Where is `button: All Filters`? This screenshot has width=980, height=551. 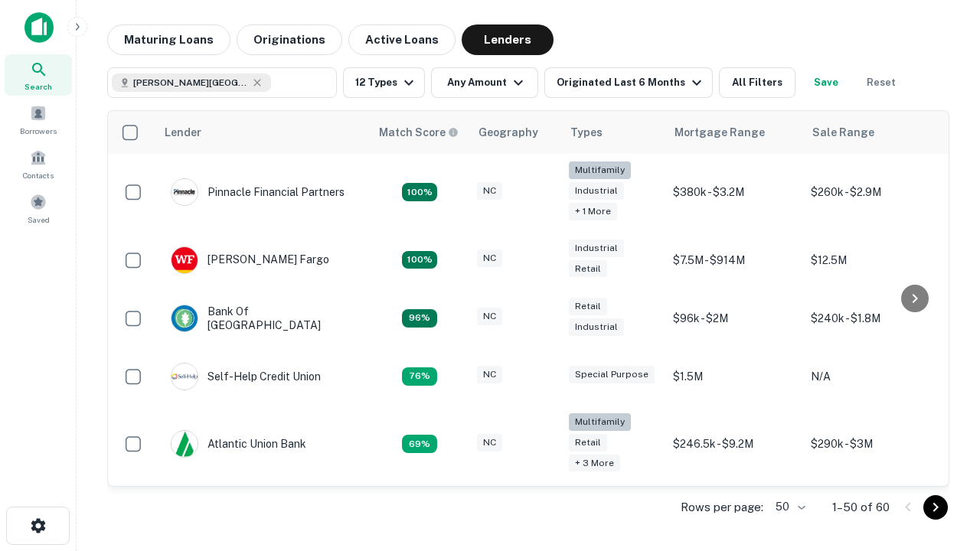 button: All Filters is located at coordinates (757, 83).